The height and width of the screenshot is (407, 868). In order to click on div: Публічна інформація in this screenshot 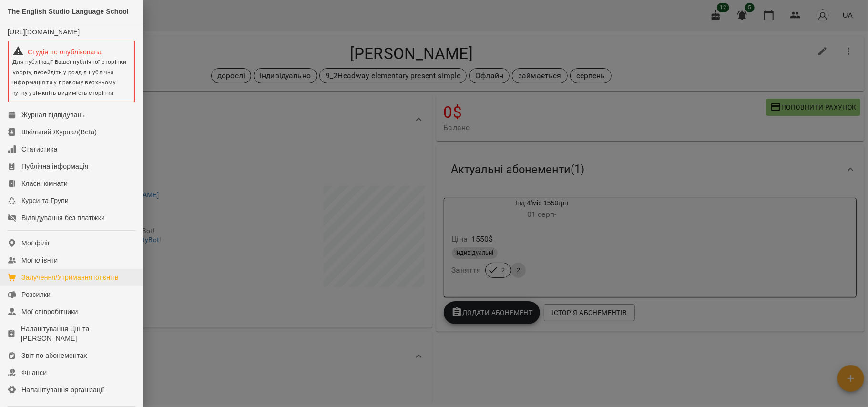, I will do `click(55, 167)`.